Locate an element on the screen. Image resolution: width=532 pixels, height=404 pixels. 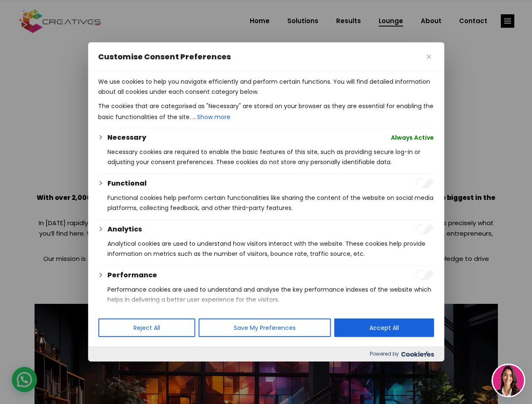
input: Enable Performance is located at coordinates (425, 275).